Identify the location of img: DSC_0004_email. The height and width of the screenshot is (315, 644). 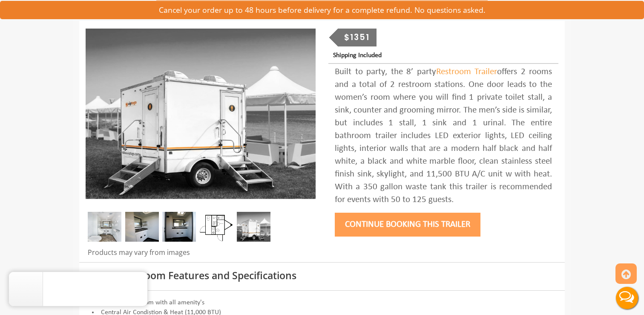
(179, 227).